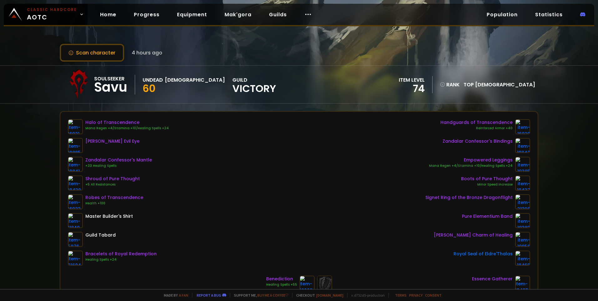 This screenshot has height=301, width=598. I want to click on div: Undead, so click(153, 80).